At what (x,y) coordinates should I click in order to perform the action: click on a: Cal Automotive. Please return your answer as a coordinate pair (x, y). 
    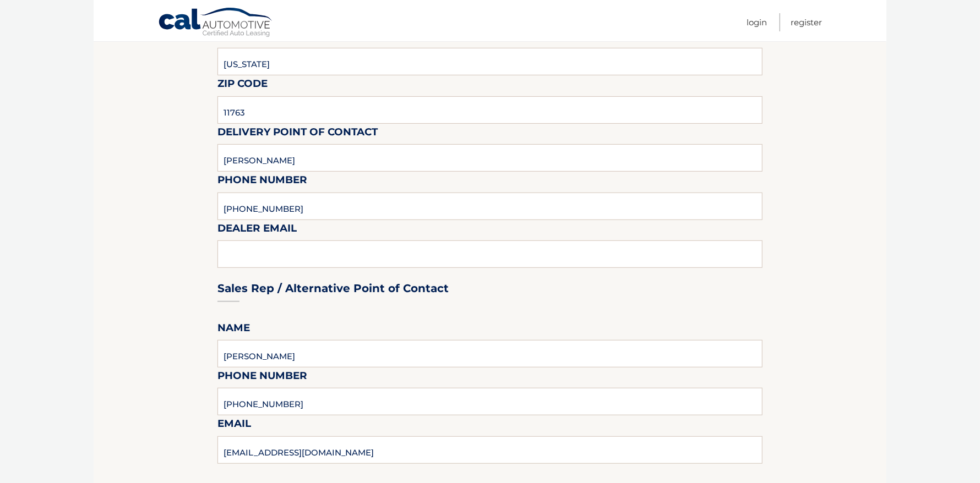
    Looking at the image, I should click on (216, 23).